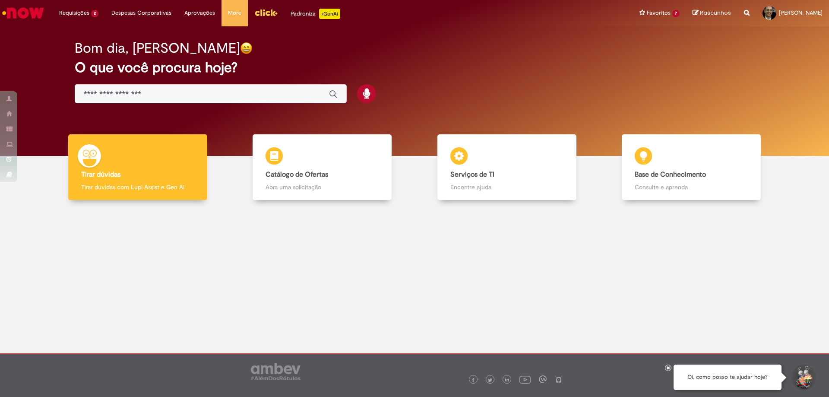 Image resolution: width=829 pixels, height=397 pixels. What do you see at coordinates (508, 380) in the screenshot?
I see `img: logo_footer_linkedin.png` at bounding box center [508, 380].